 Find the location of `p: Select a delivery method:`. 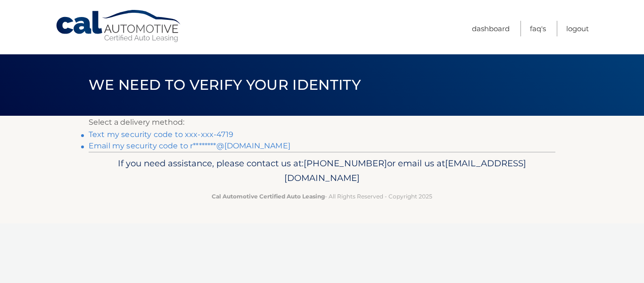

p: Select a delivery method: is located at coordinates (322, 122).